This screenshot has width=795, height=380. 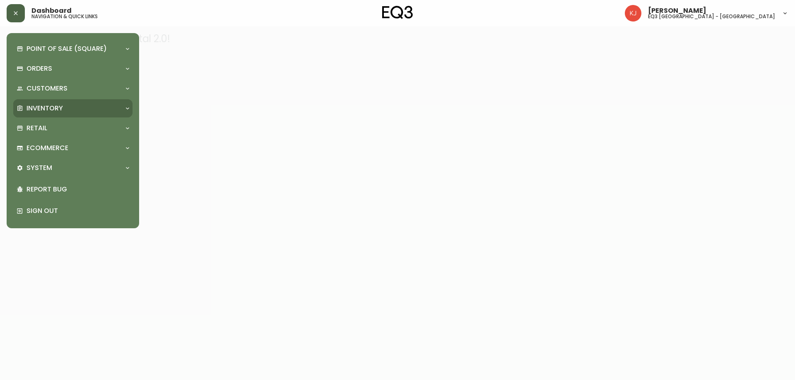 What do you see at coordinates (51, 11) in the screenshot?
I see `span: Dashboard` at bounding box center [51, 11].